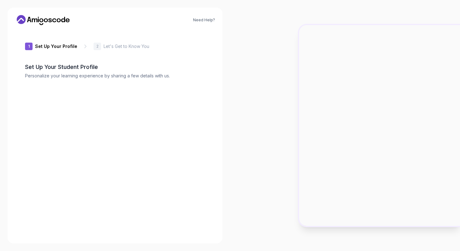 The image size is (460, 251). What do you see at coordinates (115, 76) in the screenshot?
I see `p: Personalize your learning experience by sharing a few details with us.` at bounding box center [115, 76].